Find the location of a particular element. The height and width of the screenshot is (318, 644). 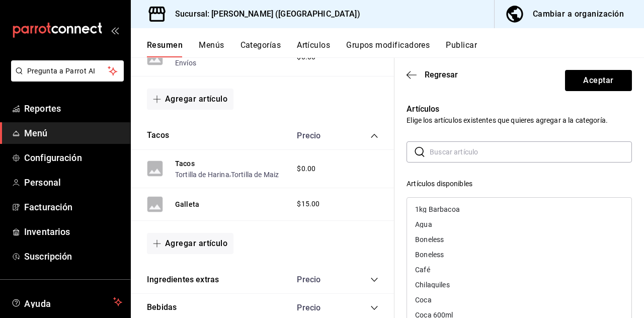

a: Pregunta a Parrot AI is located at coordinates (65, 78).